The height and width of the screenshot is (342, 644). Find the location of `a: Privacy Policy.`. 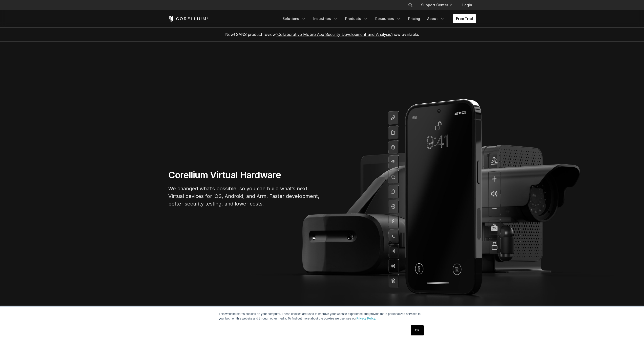

a: Privacy Policy. is located at coordinates (366, 318).